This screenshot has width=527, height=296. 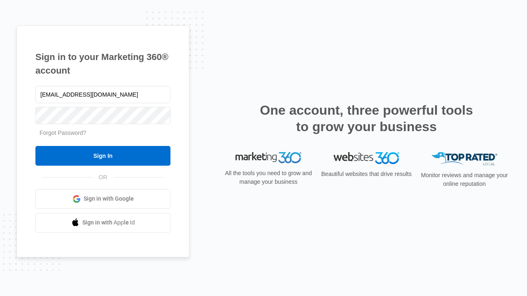 I want to click on span: Sign in with Apple Id, so click(x=109, y=223).